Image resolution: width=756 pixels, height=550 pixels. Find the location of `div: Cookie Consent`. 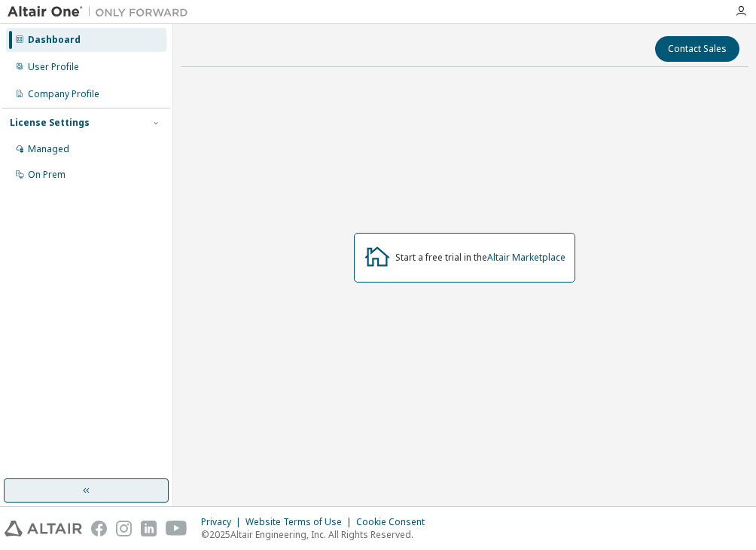

div: Cookie Consent is located at coordinates (394, 521).